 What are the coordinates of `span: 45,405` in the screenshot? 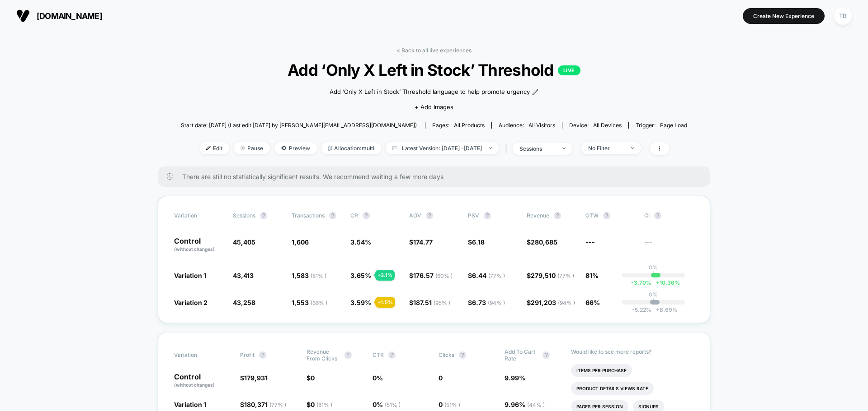 It's located at (244, 242).